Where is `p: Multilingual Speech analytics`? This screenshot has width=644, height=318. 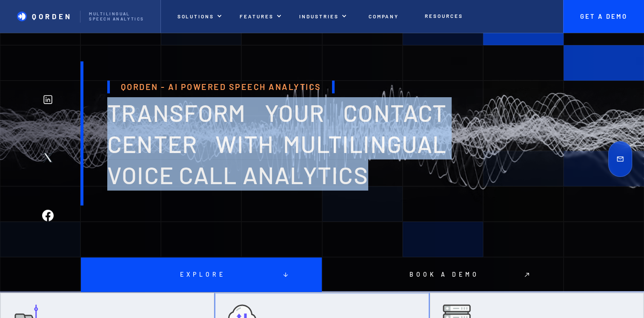 p: Multilingual Speech analytics is located at coordinates (120, 17).